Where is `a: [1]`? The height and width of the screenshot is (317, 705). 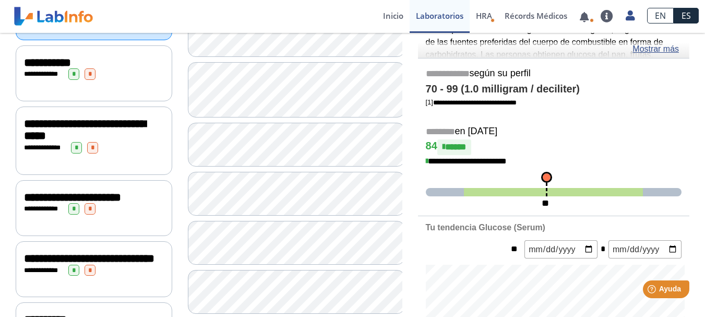 a: [1] is located at coordinates (471, 102).